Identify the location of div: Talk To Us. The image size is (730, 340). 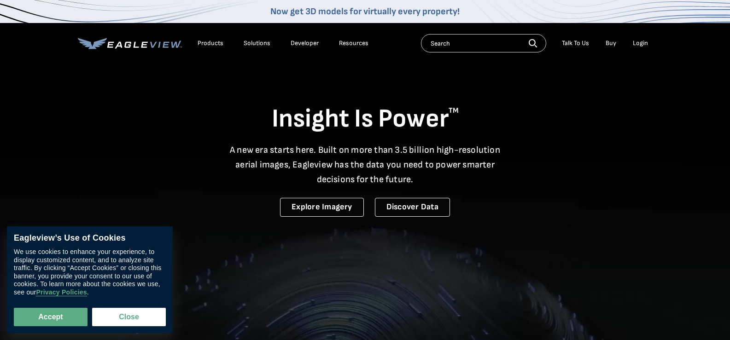
(575, 43).